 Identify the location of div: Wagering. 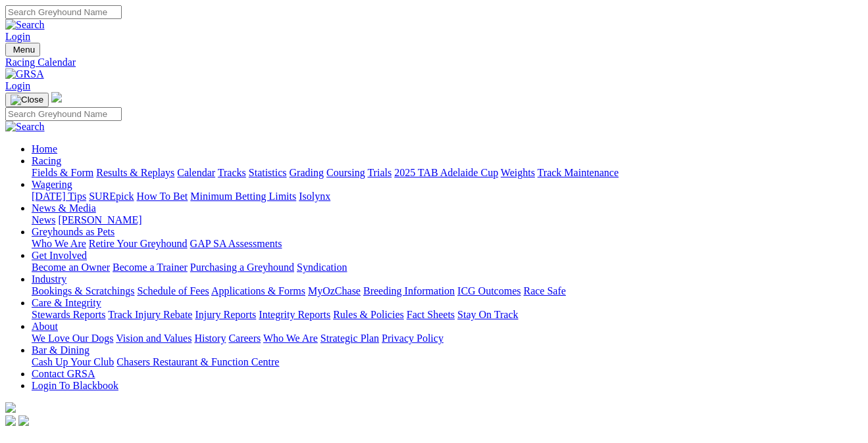
(447, 196).